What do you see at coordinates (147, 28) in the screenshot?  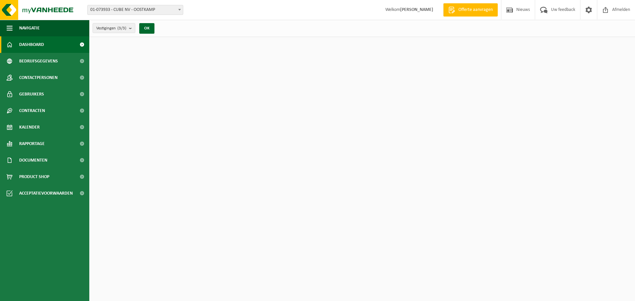 I see `button: OK` at bounding box center [147, 28].